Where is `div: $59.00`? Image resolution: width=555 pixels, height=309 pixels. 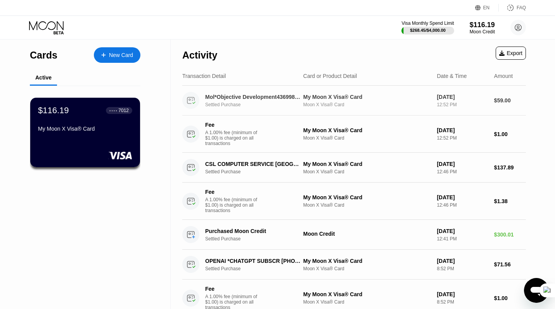
div: $59.00 is located at coordinates (510, 101).